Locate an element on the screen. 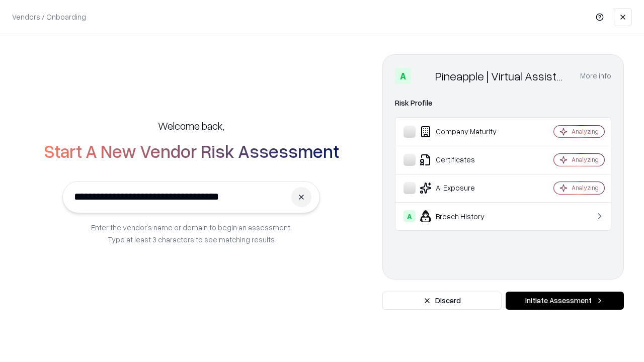 The width and height of the screenshot is (644, 362). div: AI Exposure is located at coordinates (463, 188).